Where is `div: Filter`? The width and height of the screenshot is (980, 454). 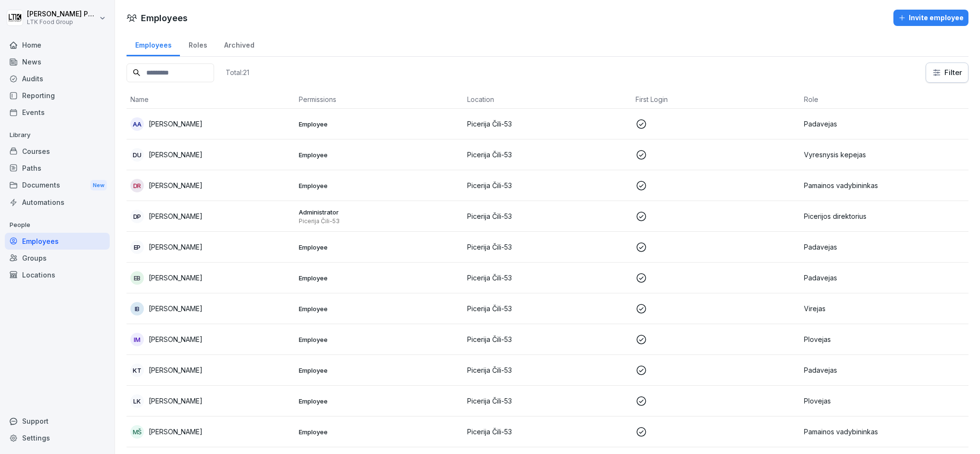 div: Filter is located at coordinates (947, 72).